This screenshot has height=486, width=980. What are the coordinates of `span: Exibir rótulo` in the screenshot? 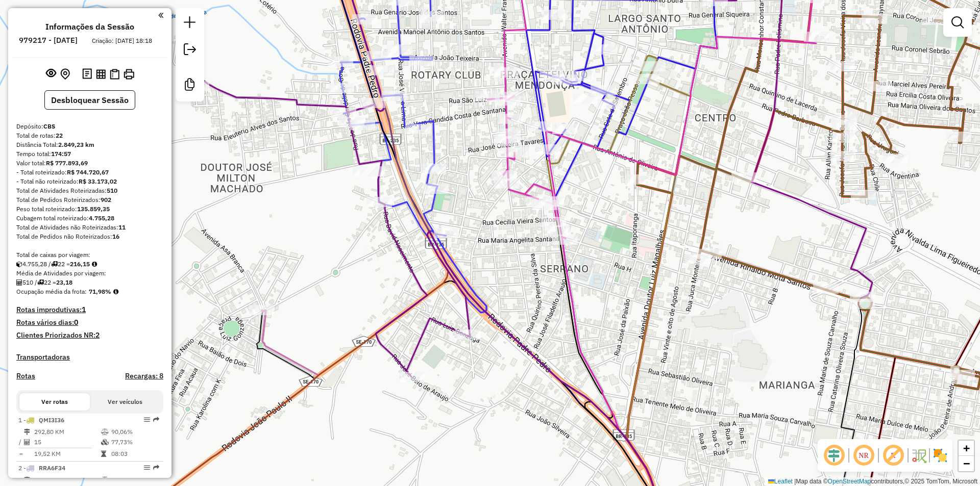 It's located at (893, 456).